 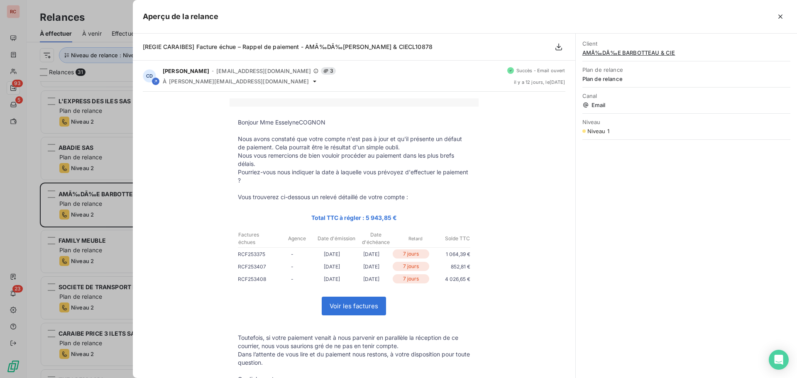 What do you see at coordinates (336, 239) in the screenshot?
I see `p: Date d'émission` at bounding box center [336, 239].